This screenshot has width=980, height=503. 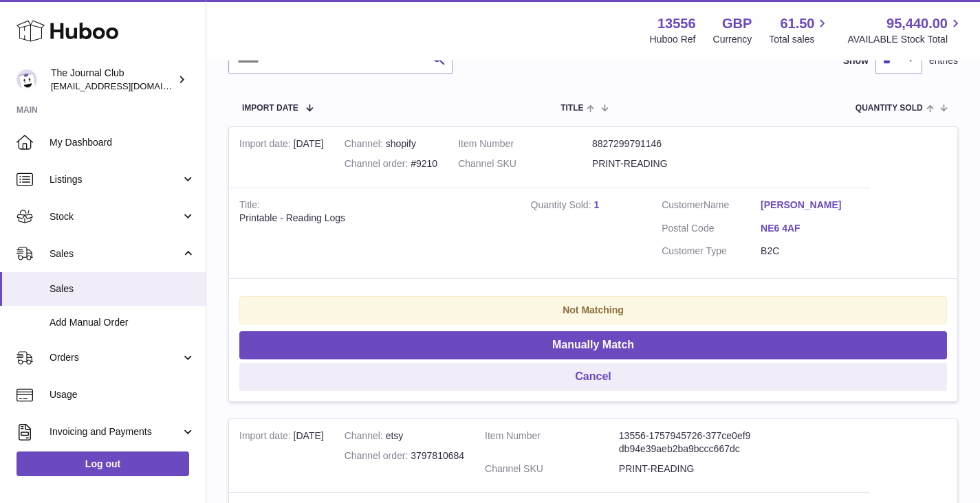 What do you see at coordinates (123, 142) in the screenshot?
I see `span: My Dashboard` at bounding box center [123, 142].